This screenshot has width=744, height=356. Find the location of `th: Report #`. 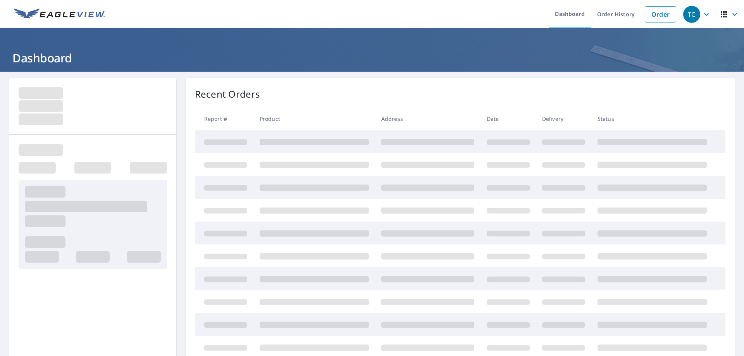

th: Report # is located at coordinates (224, 119).